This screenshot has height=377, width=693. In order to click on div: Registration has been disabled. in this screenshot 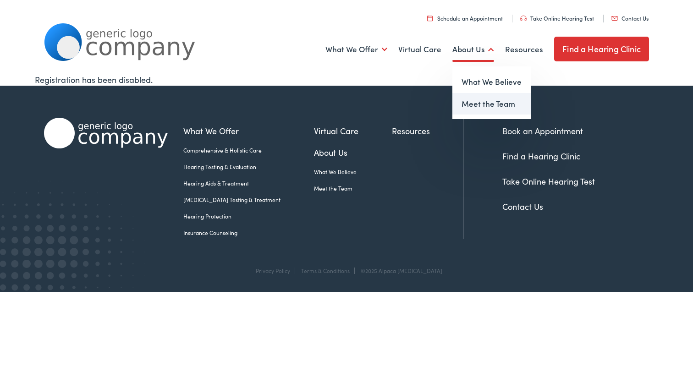, I will do `click(346, 79)`.